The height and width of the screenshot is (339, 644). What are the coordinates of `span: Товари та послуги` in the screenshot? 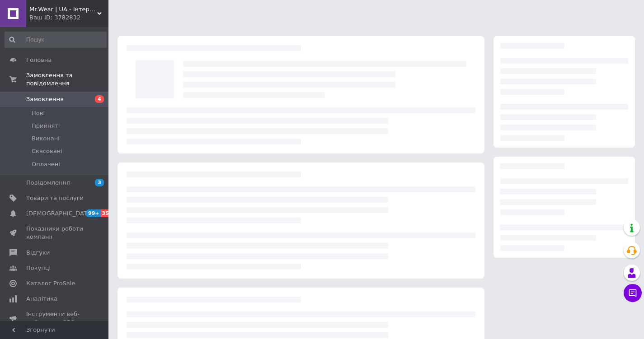 It's located at (55, 198).